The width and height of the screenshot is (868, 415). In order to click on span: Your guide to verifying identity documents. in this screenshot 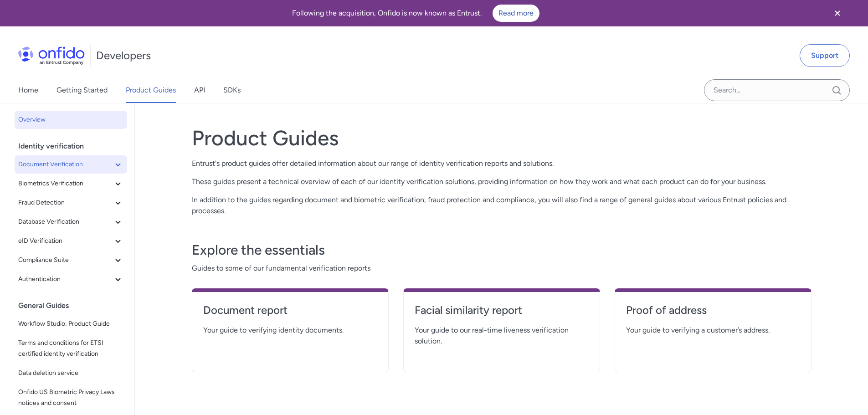, I will do `click(290, 331)`.